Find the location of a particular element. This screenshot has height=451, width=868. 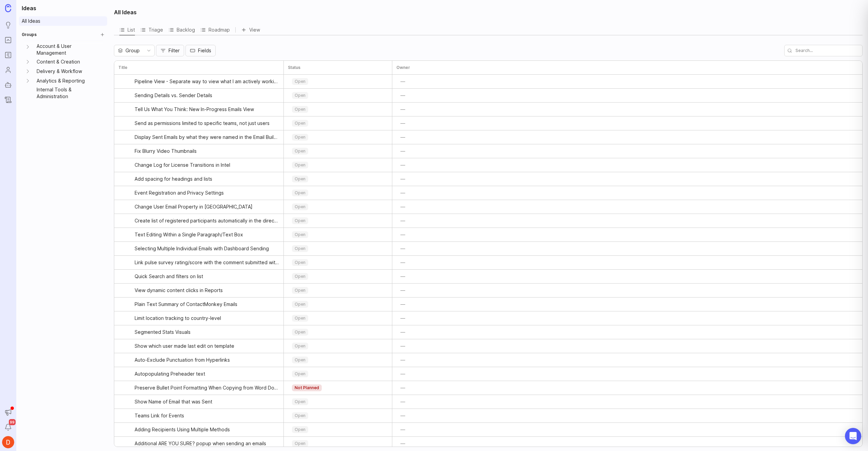

button: Create Group is located at coordinates (102, 34).